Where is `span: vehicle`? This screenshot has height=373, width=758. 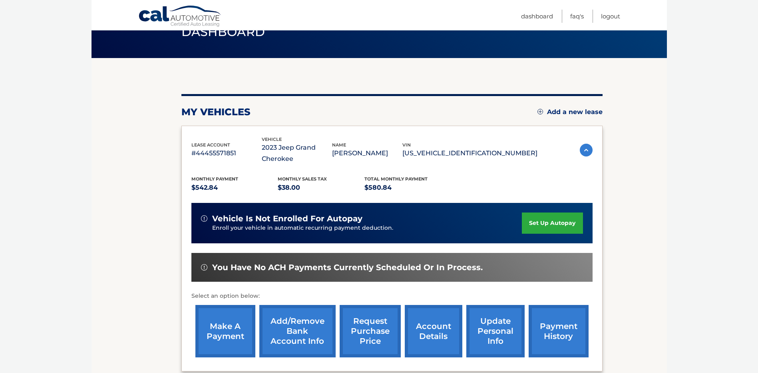 span: vehicle is located at coordinates (272, 139).